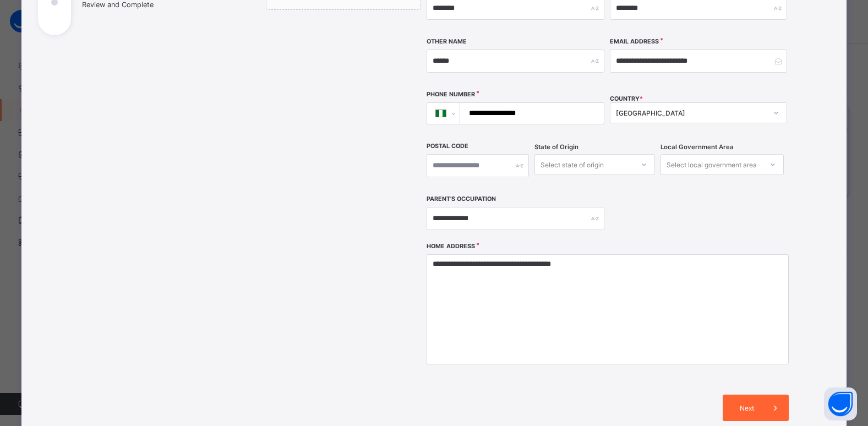  Describe the element at coordinates (697, 147) in the screenshot. I see `span: Local Government Area` at that location.